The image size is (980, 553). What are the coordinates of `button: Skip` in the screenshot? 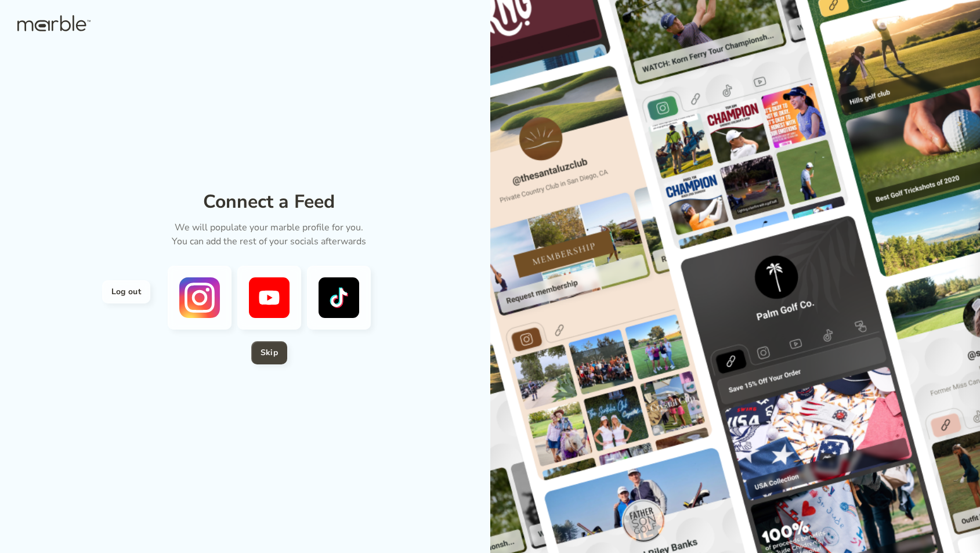 It's located at (269, 353).